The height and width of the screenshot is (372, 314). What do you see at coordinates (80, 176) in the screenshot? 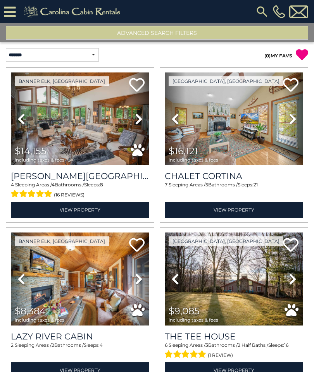
I see `h3: Misty Mountain Manor` at bounding box center [80, 176].